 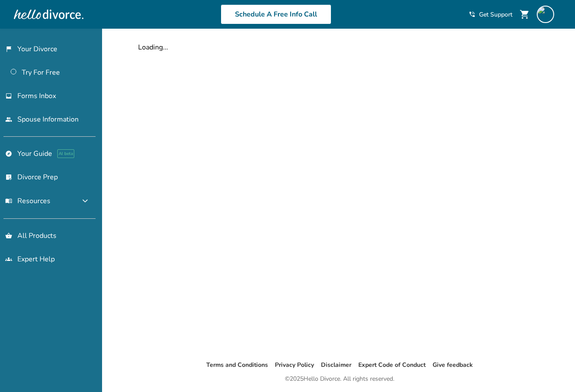 What do you see at coordinates (336, 365) in the screenshot?
I see `li: Disclaimer` at bounding box center [336, 365].